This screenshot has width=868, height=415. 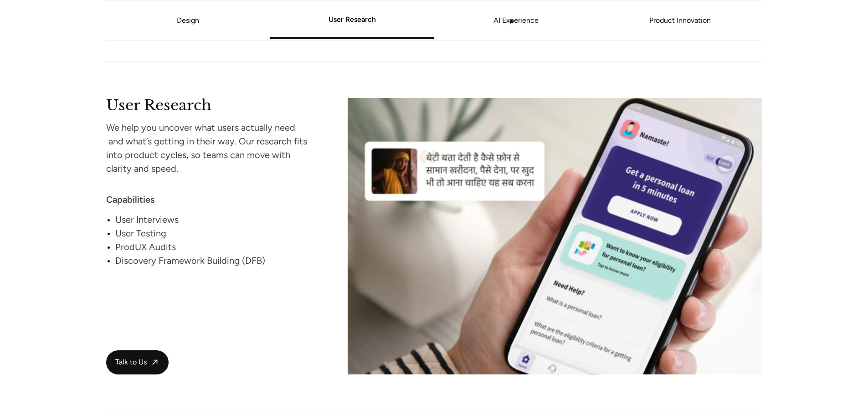 I want to click on a: Product Innovation, so click(x=680, y=21).